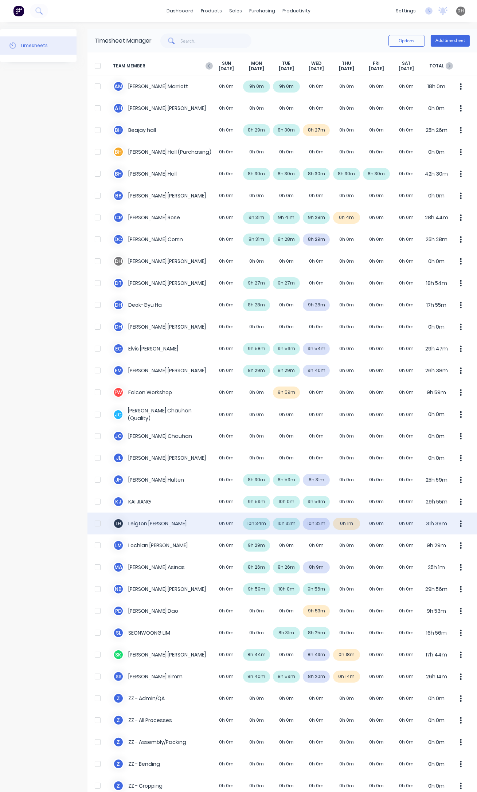  What do you see at coordinates (450, 41) in the screenshot?
I see `button: Add timesheet` at bounding box center [450, 41].